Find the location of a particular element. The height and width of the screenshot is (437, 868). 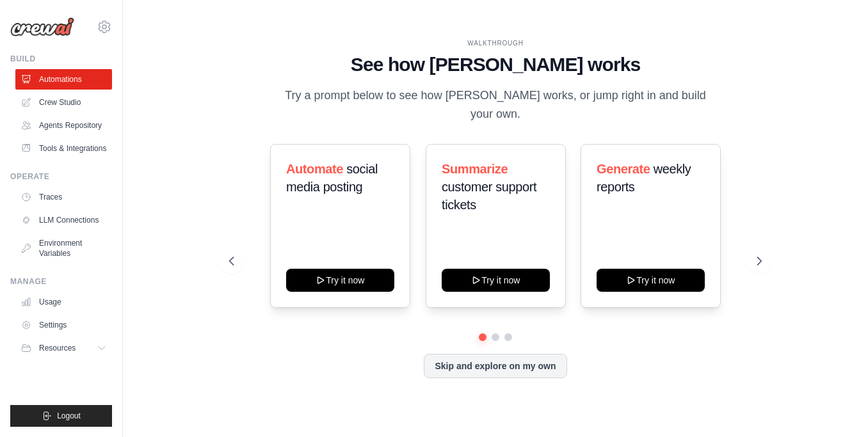

button: Logout is located at coordinates (61, 416).